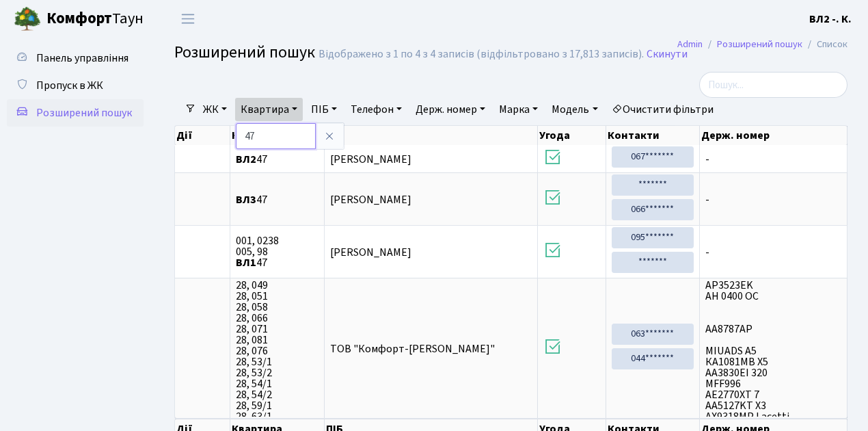  Describe the element at coordinates (75, 86) in the screenshot. I see `a: Пропуск в ЖК` at that location.